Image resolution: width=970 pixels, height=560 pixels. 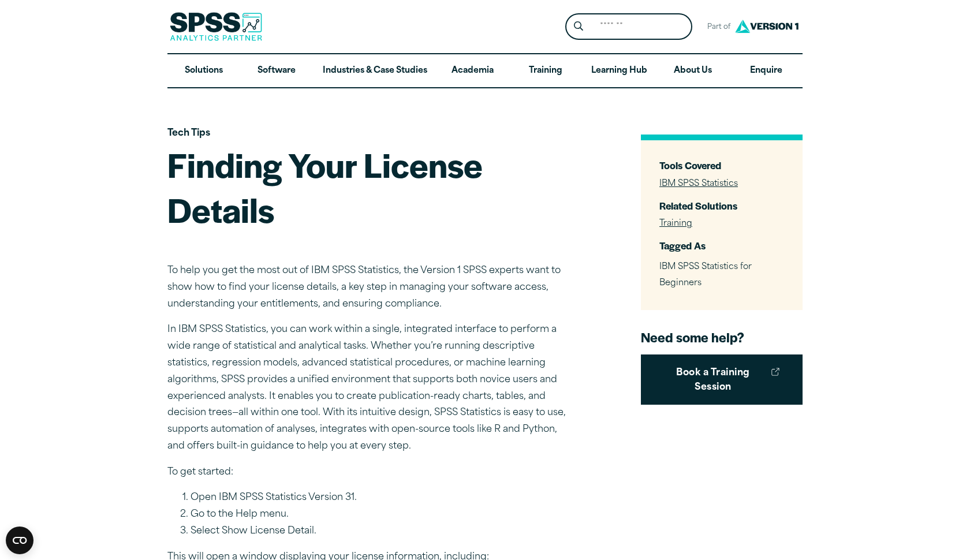 What do you see at coordinates (579, 26) in the screenshot?
I see `svg: Search magnifying glass icon` at bounding box center [579, 26].